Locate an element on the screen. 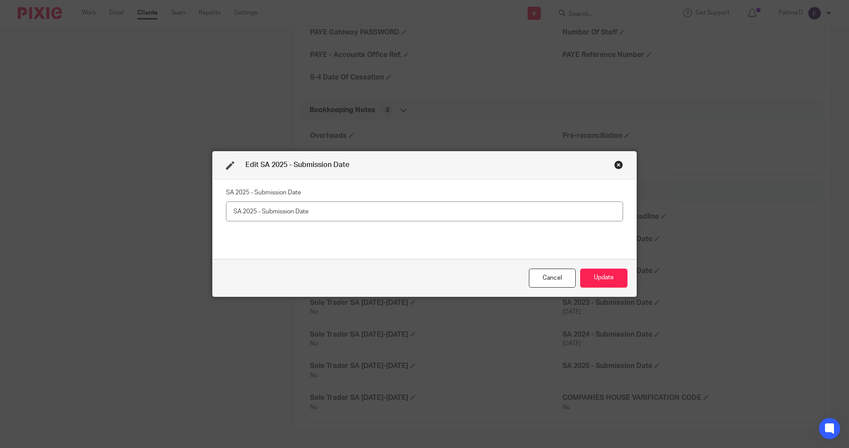 This screenshot has width=849, height=448. input: SA 2025 - Submission Date is located at coordinates (424, 211).